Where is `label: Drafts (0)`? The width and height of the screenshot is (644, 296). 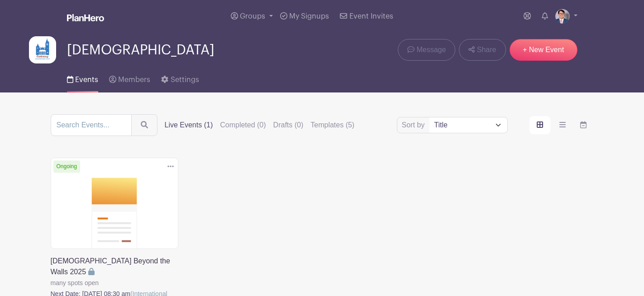
label: Drafts (0) is located at coordinates (288, 125).